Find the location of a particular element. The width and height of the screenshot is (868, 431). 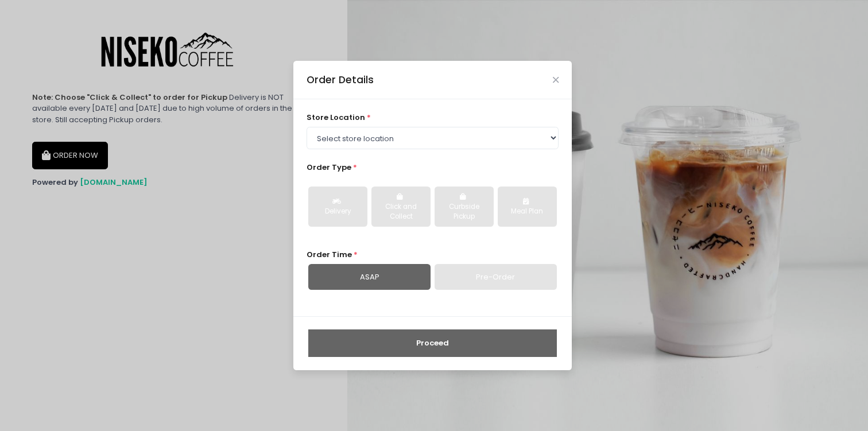

button: Curbside Pickup is located at coordinates (464, 207).